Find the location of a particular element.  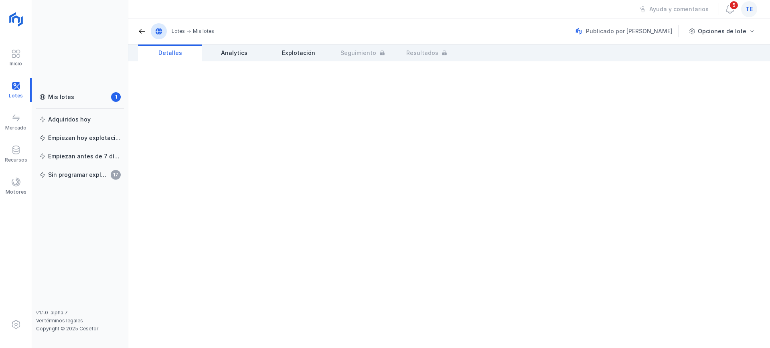

div: Empiezan antes de 7 días is located at coordinates (84, 156).